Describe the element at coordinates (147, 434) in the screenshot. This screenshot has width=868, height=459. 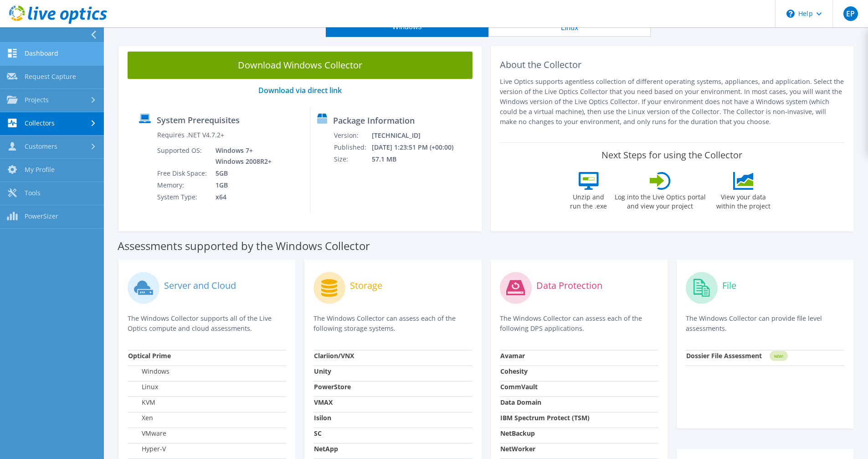
I see `label: VMware` at that location.